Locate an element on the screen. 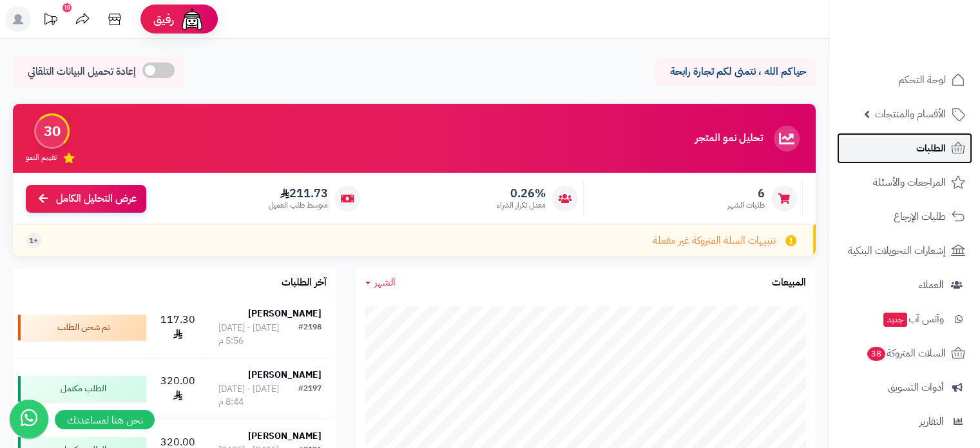  div: تم شحن الطلب is located at coordinates (82, 328).